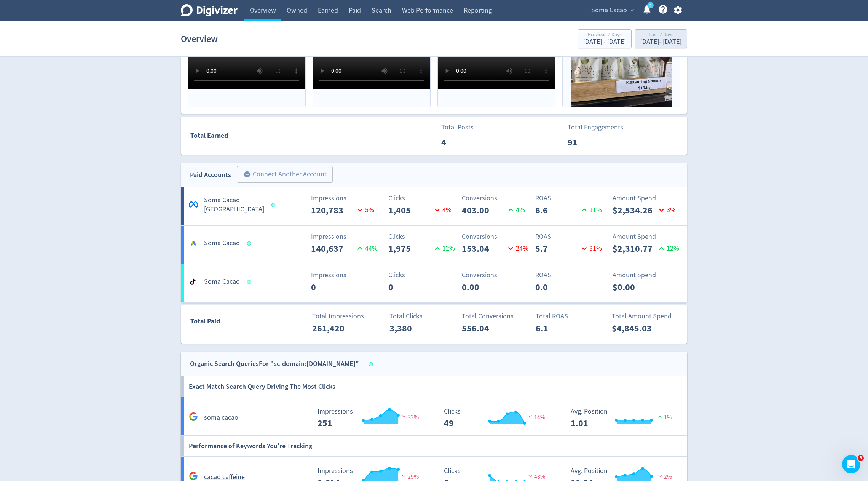  Describe the element at coordinates (411, 328) in the screenshot. I see `p: 3,380` at that location.